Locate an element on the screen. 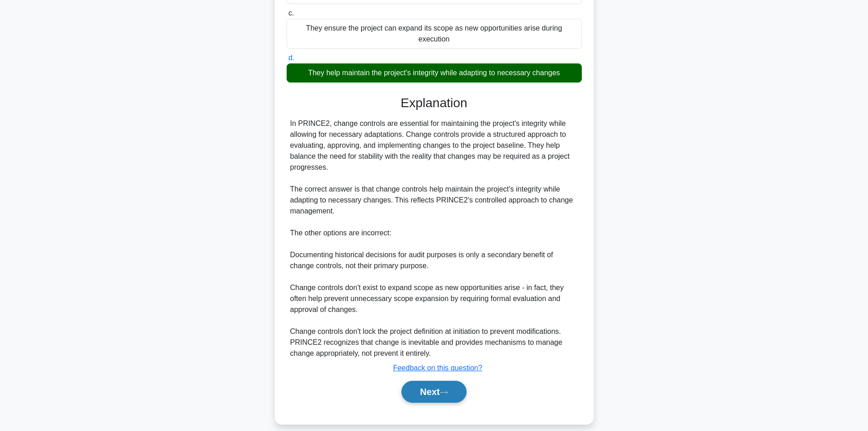  span: c. is located at coordinates (291, 13).